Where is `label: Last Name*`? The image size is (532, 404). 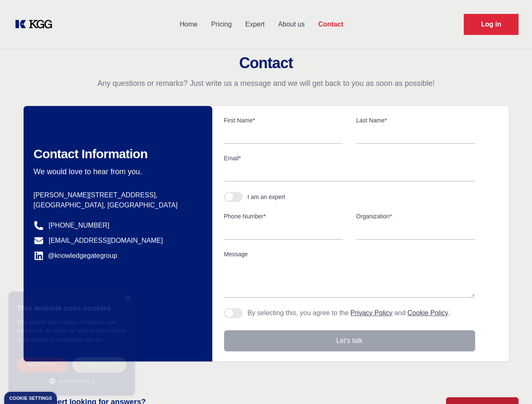 label: Last Name* is located at coordinates (416, 121).